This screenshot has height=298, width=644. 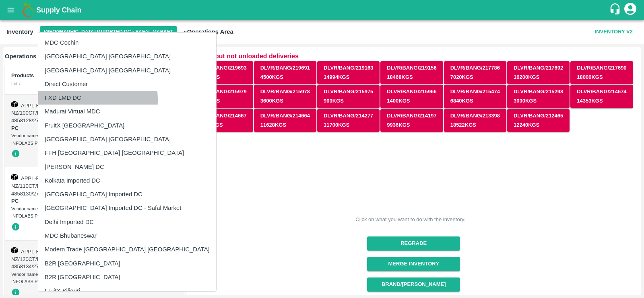 I want to click on li: Kolkata Imported DC, so click(x=127, y=181).